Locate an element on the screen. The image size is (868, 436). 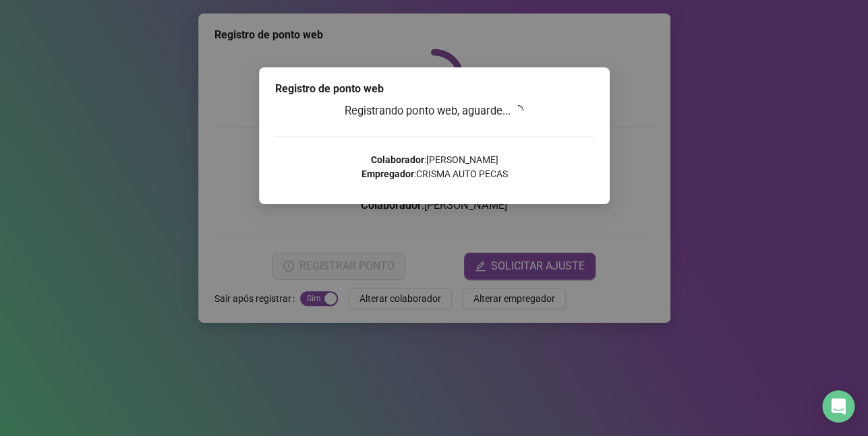
strong: Colaborador is located at coordinates (397, 160).